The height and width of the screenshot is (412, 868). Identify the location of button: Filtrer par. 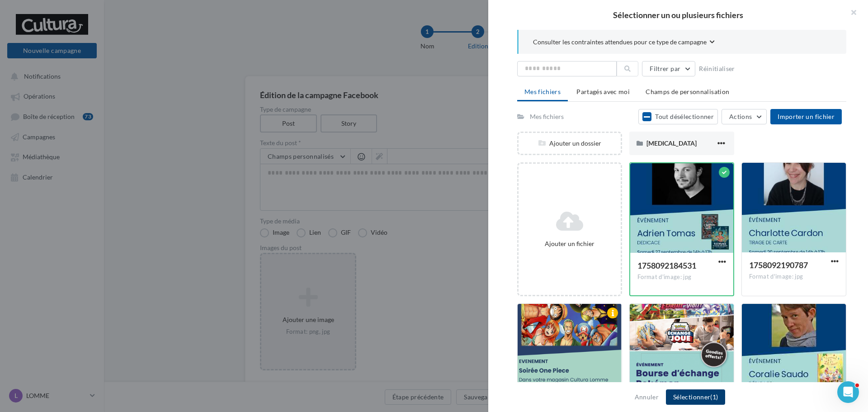
(669, 69).